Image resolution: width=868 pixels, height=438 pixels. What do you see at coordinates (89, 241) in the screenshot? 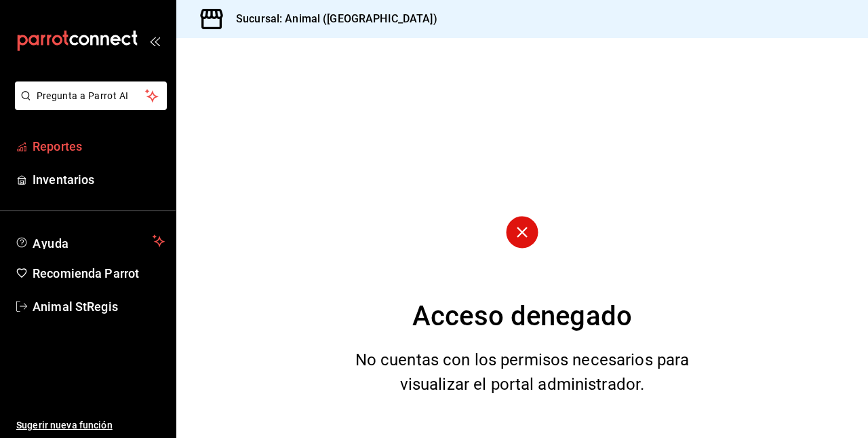
I see `span: Ayuda` at bounding box center [89, 241].